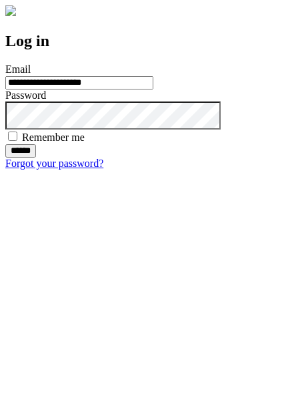 Image resolution: width=300 pixels, height=402 pixels. What do you see at coordinates (11, 11) in the screenshot?
I see `img: logo-4e3dc11c47720685a147b03b5a06dd966a58ff35d612b21f08c02c0306f2b779.png` at bounding box center [11, 11].